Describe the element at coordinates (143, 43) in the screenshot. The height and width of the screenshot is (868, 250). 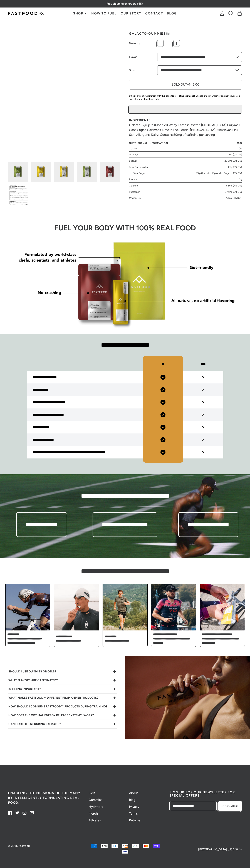
I see `label: Quantity` at that location.